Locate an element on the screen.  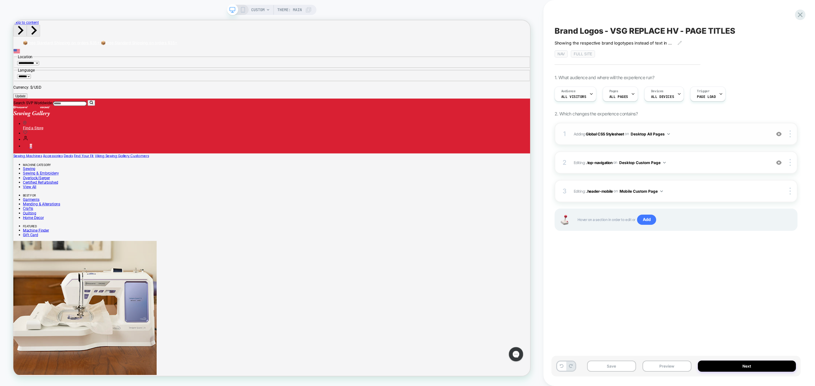
a: Accessories is located at coordinates (52, 181).